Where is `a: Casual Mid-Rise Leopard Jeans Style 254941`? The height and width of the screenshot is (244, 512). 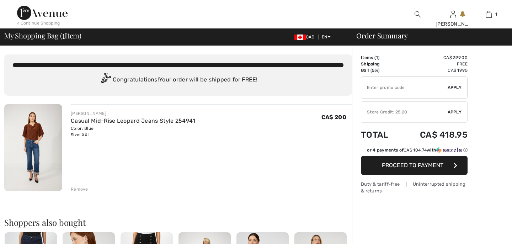
a: Casual Mid-Rise Leopard Jeans Style 254941 is located at coordinates (133, 121).